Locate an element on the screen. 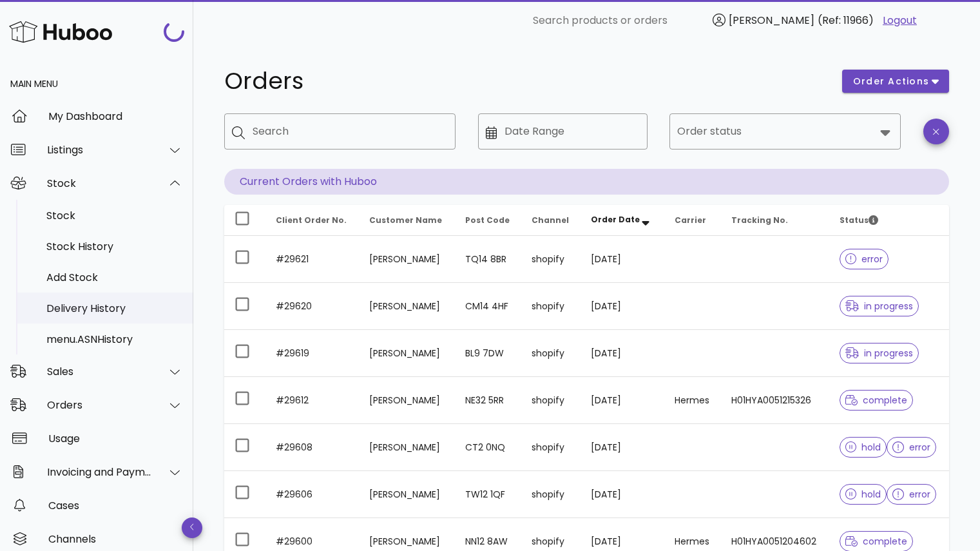 This screenshot has width=980, height=551. td: NE32 5RR is located at coordinates (488, 400).